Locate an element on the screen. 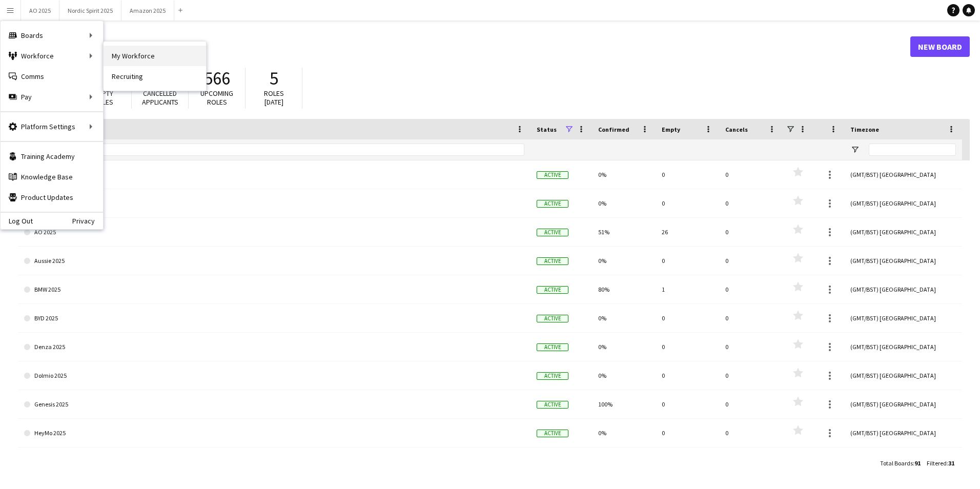  a: Dolmio 2025 is located at coordinates (274, 376).